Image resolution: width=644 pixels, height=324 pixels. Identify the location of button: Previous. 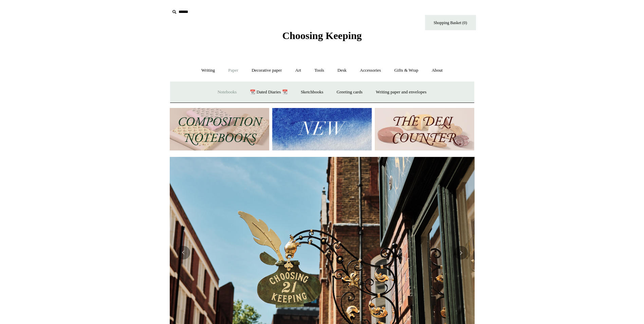
(183, 253).